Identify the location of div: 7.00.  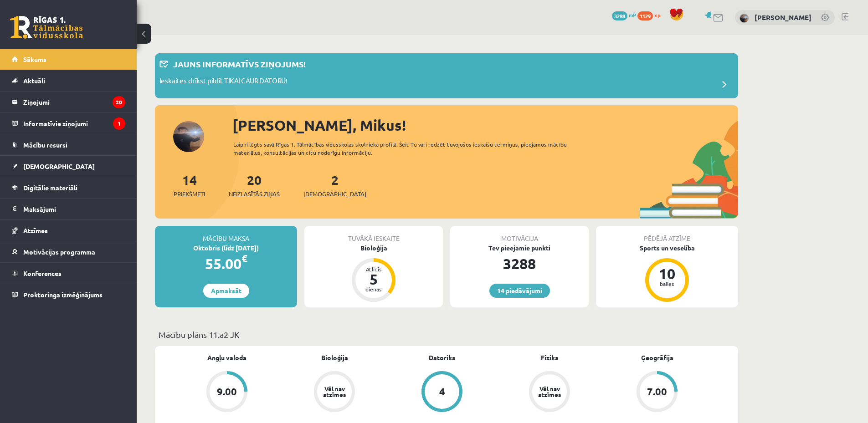
(657, 391).